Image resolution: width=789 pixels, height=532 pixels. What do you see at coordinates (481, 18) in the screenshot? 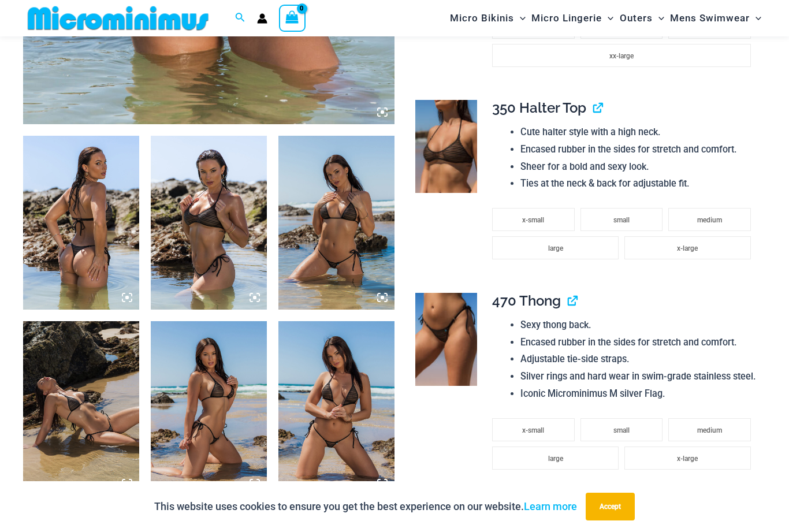
I see `span: Micro Bikinis` at bounding box center [481, 18].